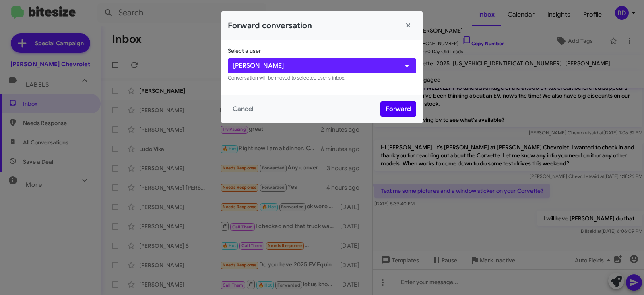  I want to click on small: Conversation will be moved to selected user's inbox., so click(286, 78).